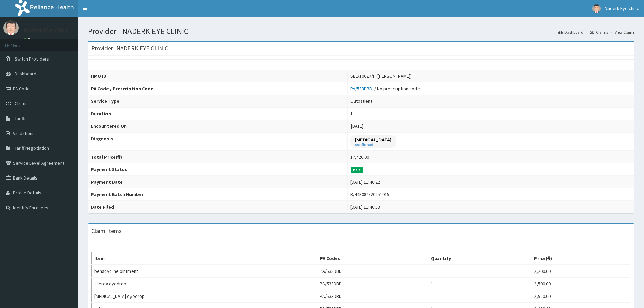  I want to click on td: allerex eyedrop, so click(204, 284).